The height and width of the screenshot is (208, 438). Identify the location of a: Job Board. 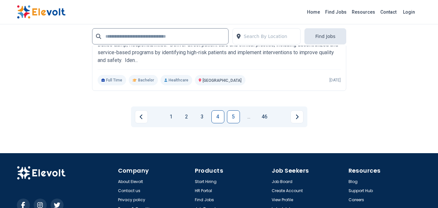
(282, 181).